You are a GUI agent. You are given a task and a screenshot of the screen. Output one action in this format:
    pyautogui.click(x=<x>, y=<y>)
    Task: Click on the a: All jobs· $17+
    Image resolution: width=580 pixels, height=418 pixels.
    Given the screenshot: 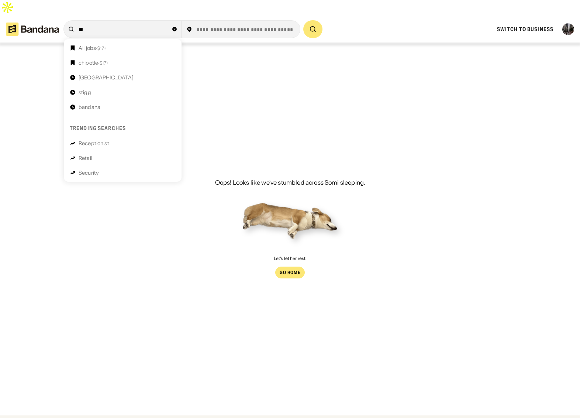 What is the action you would take?
    pyautogui.click(x=123, y=48)
    